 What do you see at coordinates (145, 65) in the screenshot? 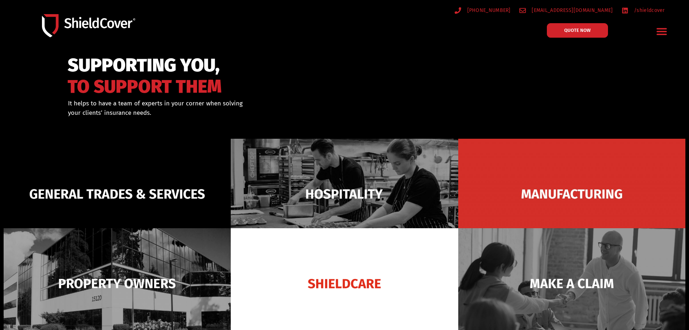
I see `span: SUPPORTING YOU,` at bounding box center [145, 65].